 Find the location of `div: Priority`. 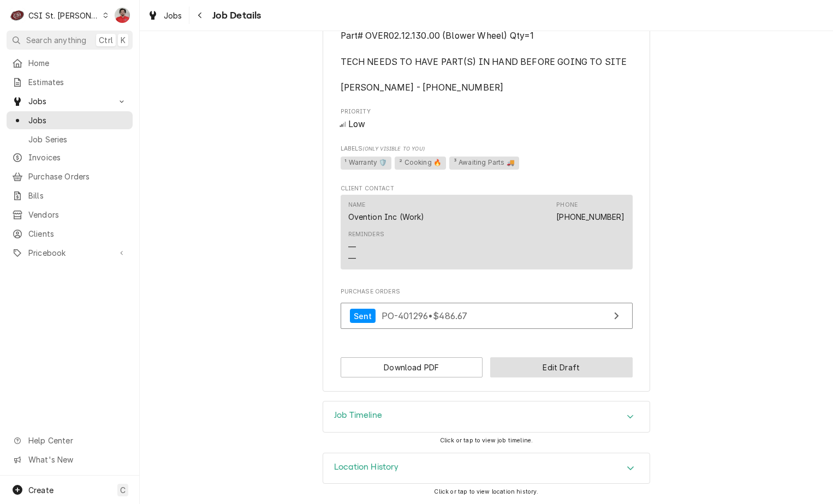

div: Priority is located at coordinates (486, 119).